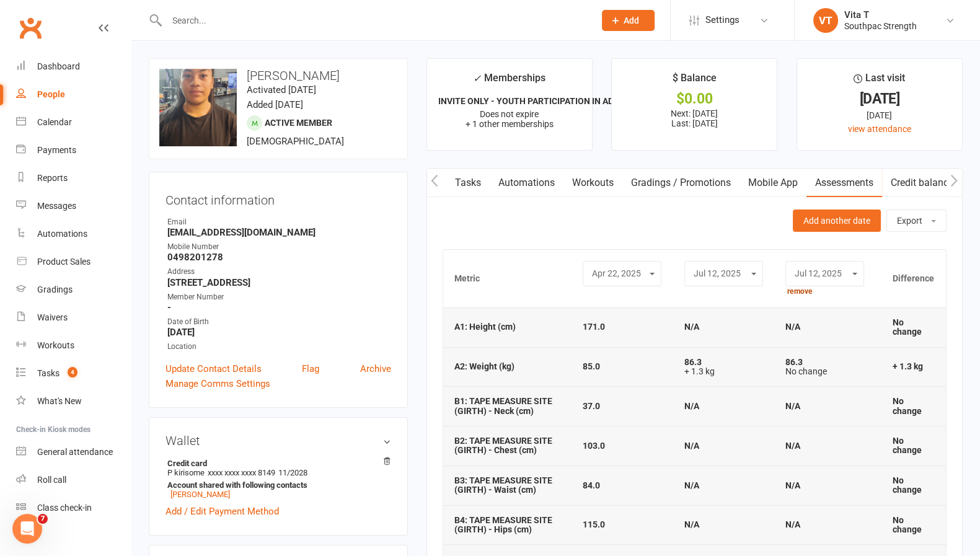 The width and height of the screenshot is (980, 556). What do you see at coordinates (485, 327) in the screenshot?
I see `strong: A1: Height (cm)` at bounding box center [485, 327].